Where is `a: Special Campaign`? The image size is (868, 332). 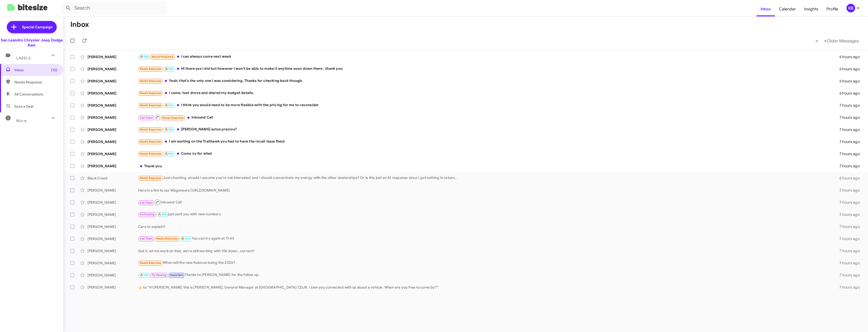
a: Special Campaign is located at coordinates (32, 27).